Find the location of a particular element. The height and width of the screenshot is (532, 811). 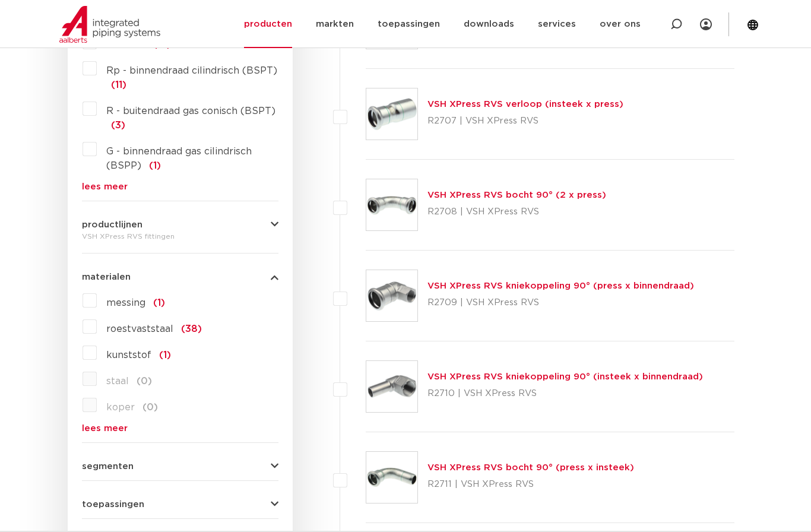

span: kunststof is located at coordinates (129, 355).